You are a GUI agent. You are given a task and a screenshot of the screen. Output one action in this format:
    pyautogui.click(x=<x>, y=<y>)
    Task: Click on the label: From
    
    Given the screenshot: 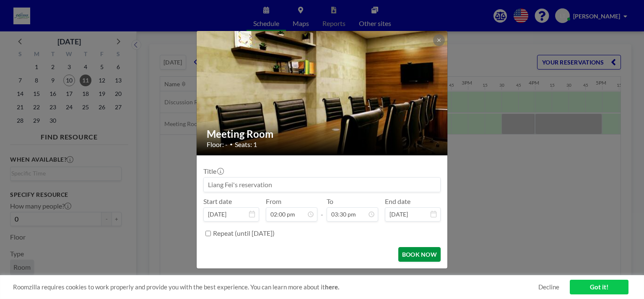 What is the action you would take?
    pyautogui.click(x=274, y=202)
    